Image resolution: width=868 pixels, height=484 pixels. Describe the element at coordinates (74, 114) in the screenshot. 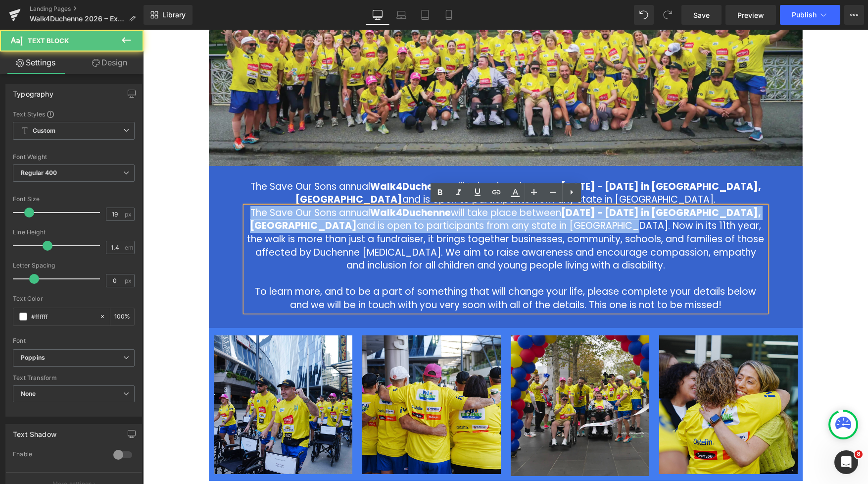

I see `div: Text Styles` at that location.